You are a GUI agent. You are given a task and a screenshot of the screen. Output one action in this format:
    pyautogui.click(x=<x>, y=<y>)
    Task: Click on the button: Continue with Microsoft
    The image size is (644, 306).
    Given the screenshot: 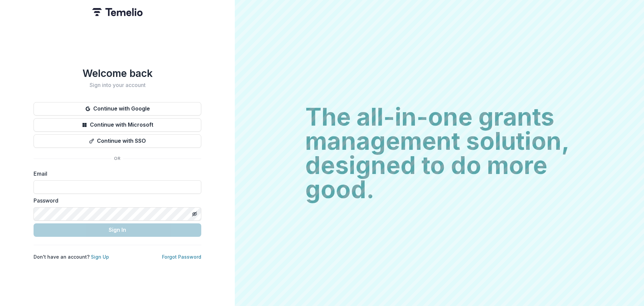 What is the action you would take?
    pyautogui.click(x=117, y=125)
    